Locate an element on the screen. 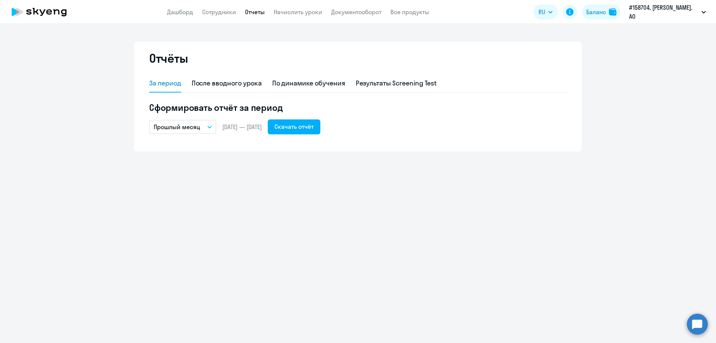 Image resolution: width=716 pixels, height=343 pixels. button: Скачать отчёт is located at coordinates (294, 127).